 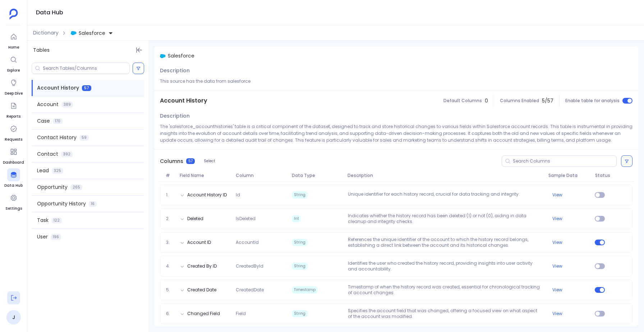 I want to click on button: Created By ID, so click(x=202, y=267).